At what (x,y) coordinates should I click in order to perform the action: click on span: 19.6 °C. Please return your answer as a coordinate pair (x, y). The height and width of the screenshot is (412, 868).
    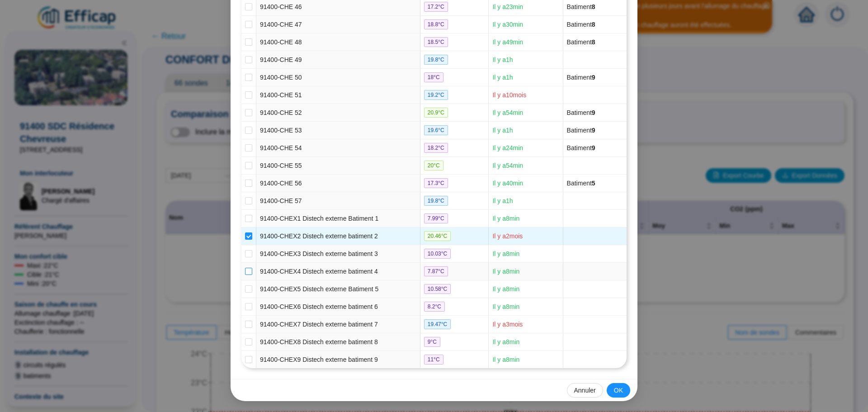
    Looking at the image, I should click on (435, 130).